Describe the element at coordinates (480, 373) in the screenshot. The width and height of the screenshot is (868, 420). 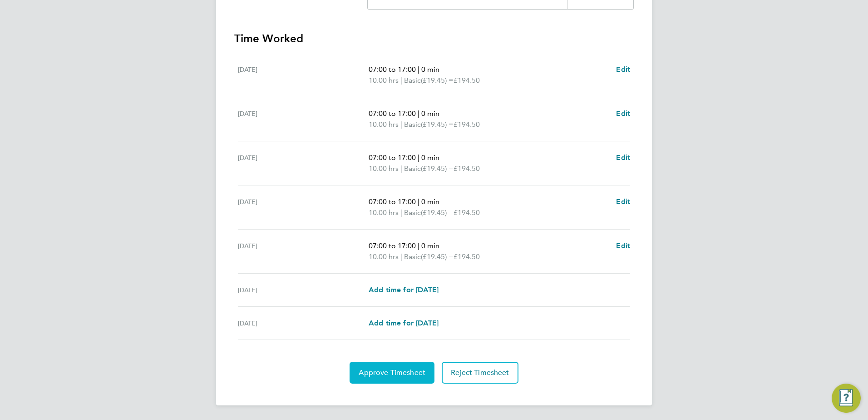
I see `button: Reject Timesheet` at that location.